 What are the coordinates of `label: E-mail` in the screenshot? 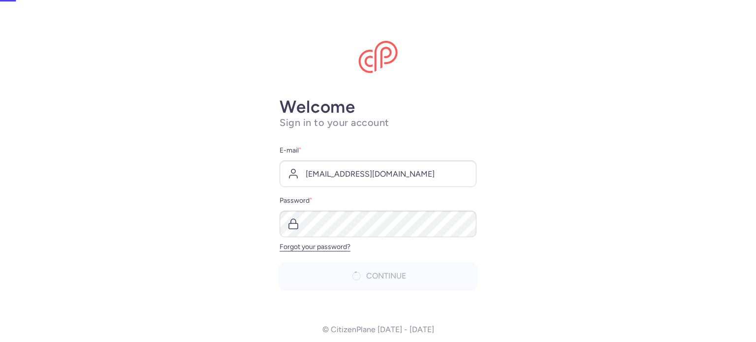 It's located at (378, 151).